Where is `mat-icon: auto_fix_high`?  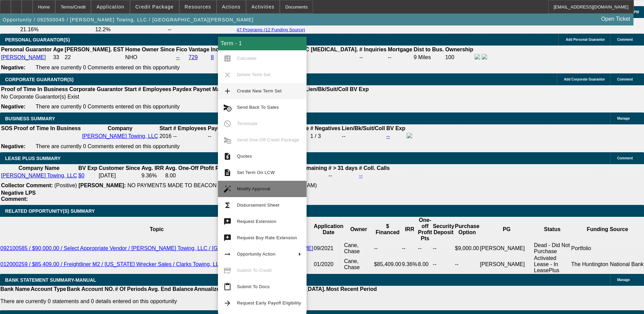 mat-icon: auto_fix_high is located at coordinates (228, 189).